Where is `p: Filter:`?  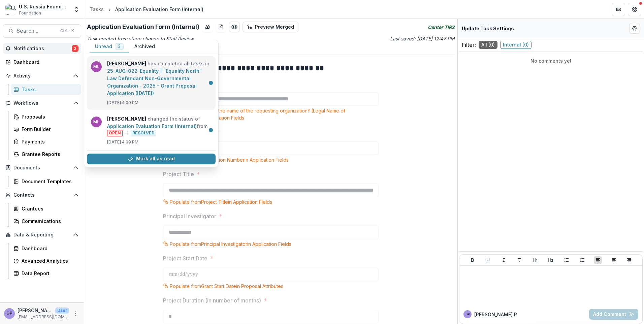
p: Filter: is located at coordinates (469, 45).